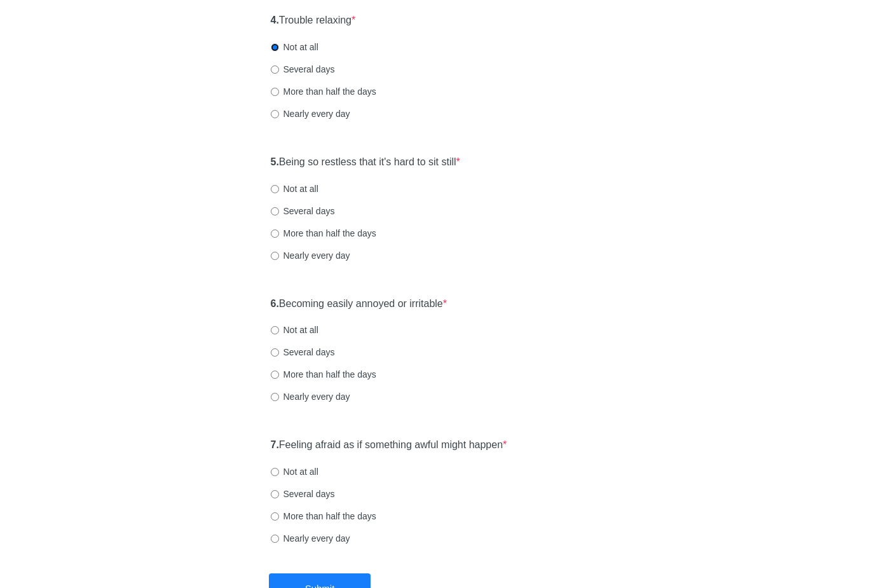 The image size is (881, 588). I want to click on label: Feeling afraid as if something awful might happen, so click(389, 445).